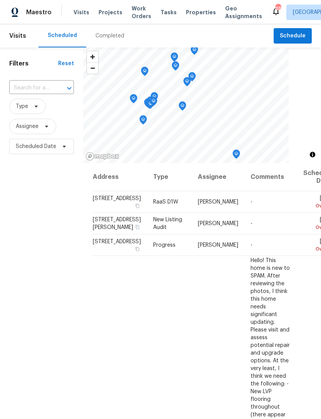  Describe the element at coordinates (164, 245) in the screenshot. I see `span: Progress` at that location.